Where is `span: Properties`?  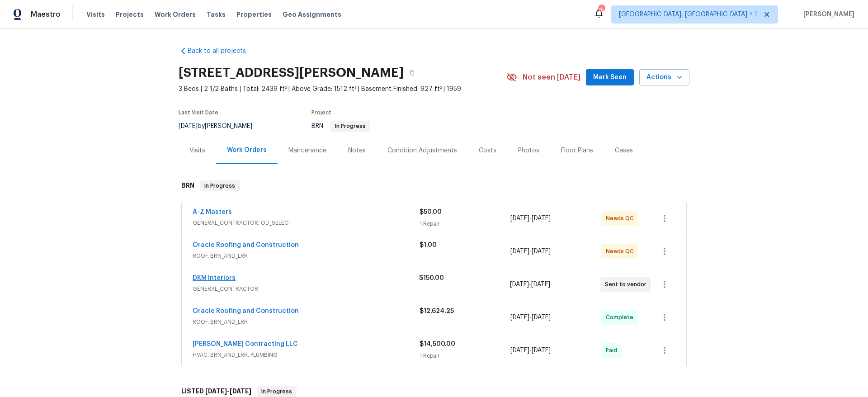
span: Properties is located at coordinates (254, 14).